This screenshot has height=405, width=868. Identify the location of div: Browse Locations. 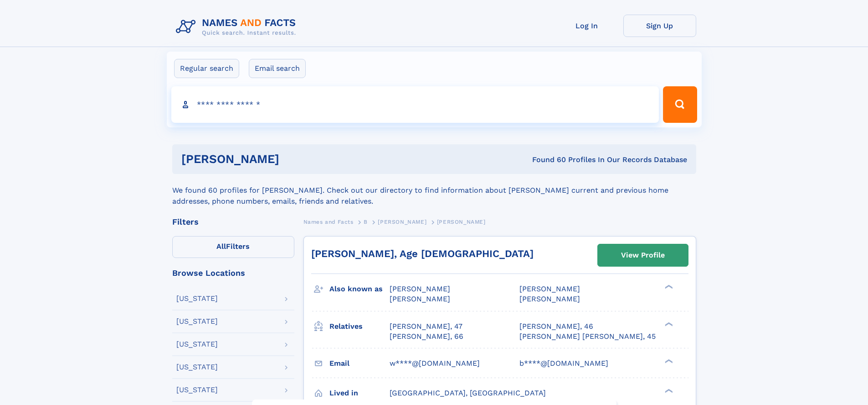
(234, 273).